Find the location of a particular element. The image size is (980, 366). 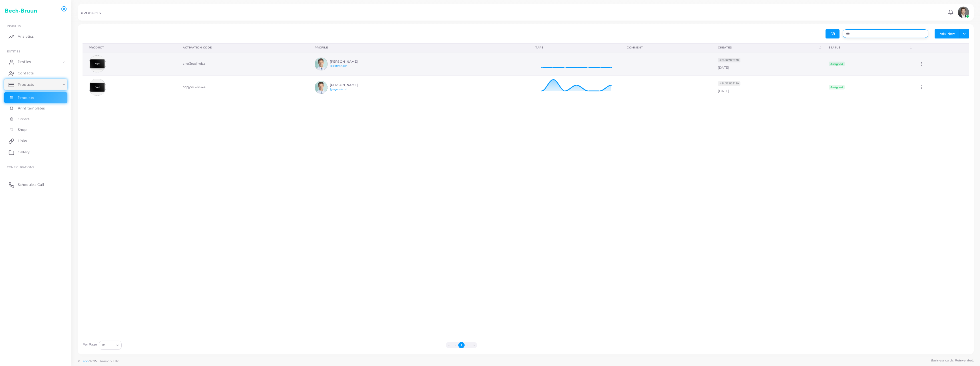

a: Gallery is located at coordinates (35, 153).